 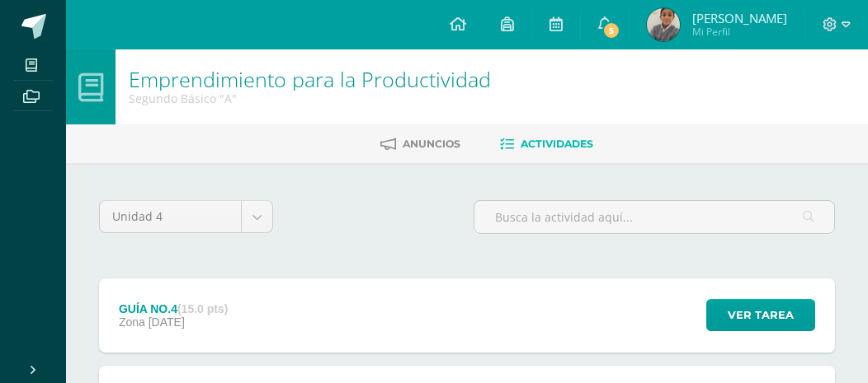 What do you see at coordinates (309, 79) in the screenshot?
I see `a: Emprendimiento para la Productividad` at bounding box center [309, 79].